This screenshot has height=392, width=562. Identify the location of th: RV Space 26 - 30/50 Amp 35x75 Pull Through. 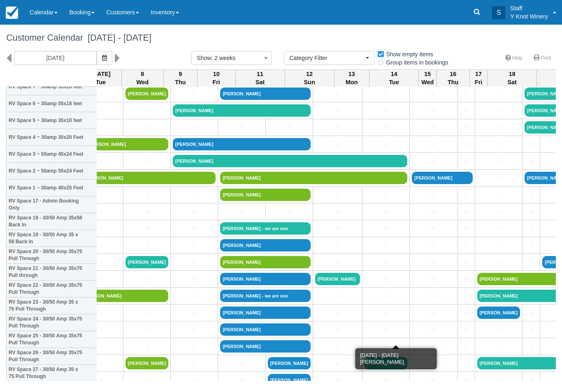
(52, 356).